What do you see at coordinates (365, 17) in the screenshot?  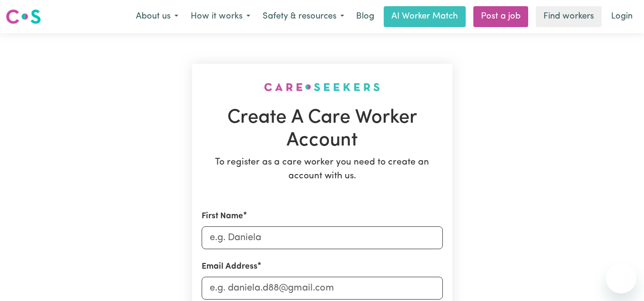 I see `a: Blog` at bounding box center [365, 17].